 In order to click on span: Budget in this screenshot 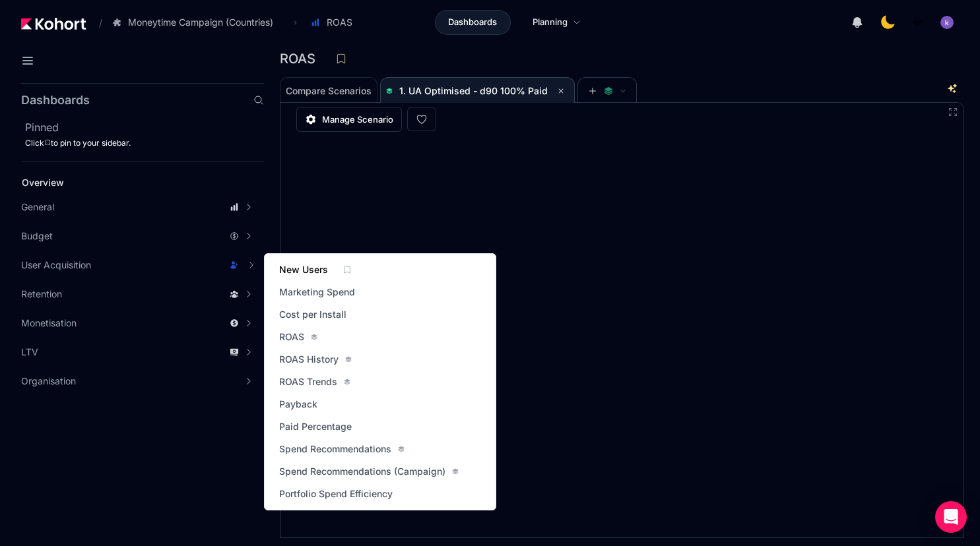, I will do `click(37, 236)`.